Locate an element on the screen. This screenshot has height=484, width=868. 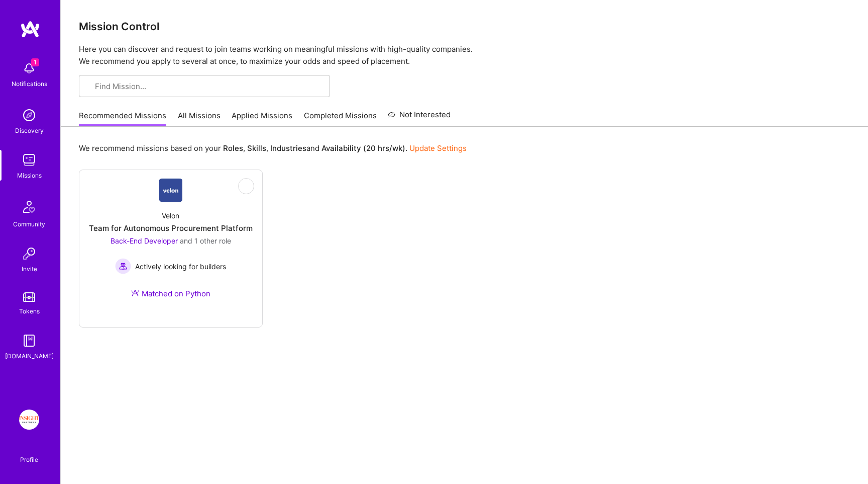
img: bell is located at coordinates (29, 69).